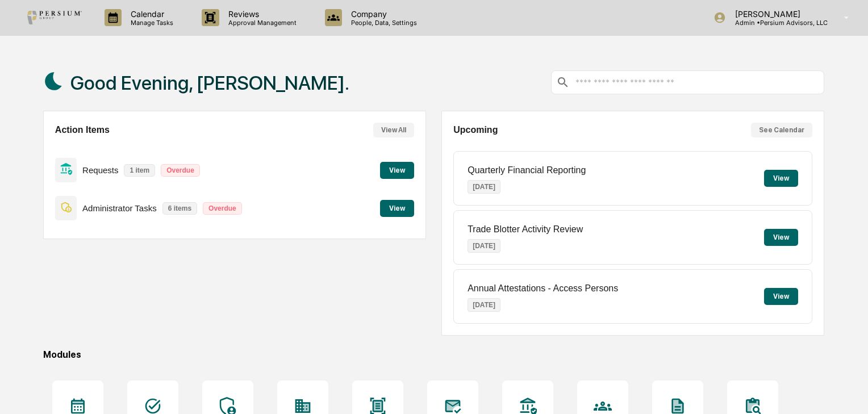 The width and height of the screenshot is (868, 414). What do you see at coordinates (394, 130) in the screenshot?
I see `button: View All` at bounding box center [394, 130].